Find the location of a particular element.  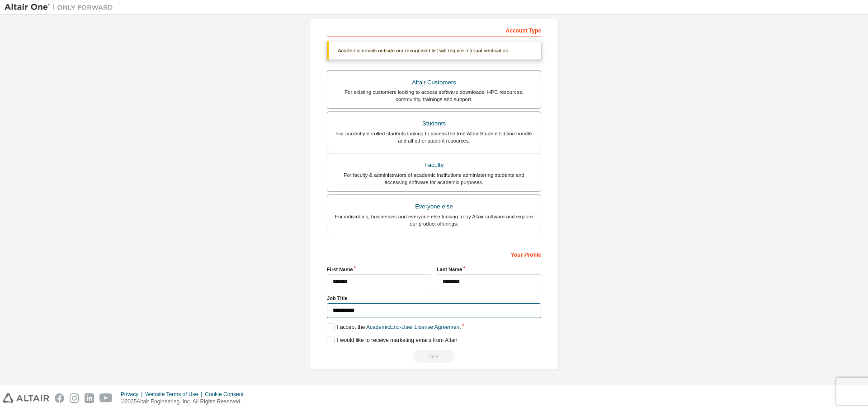

img: instagram.svg is located at coordinates (74, 398).